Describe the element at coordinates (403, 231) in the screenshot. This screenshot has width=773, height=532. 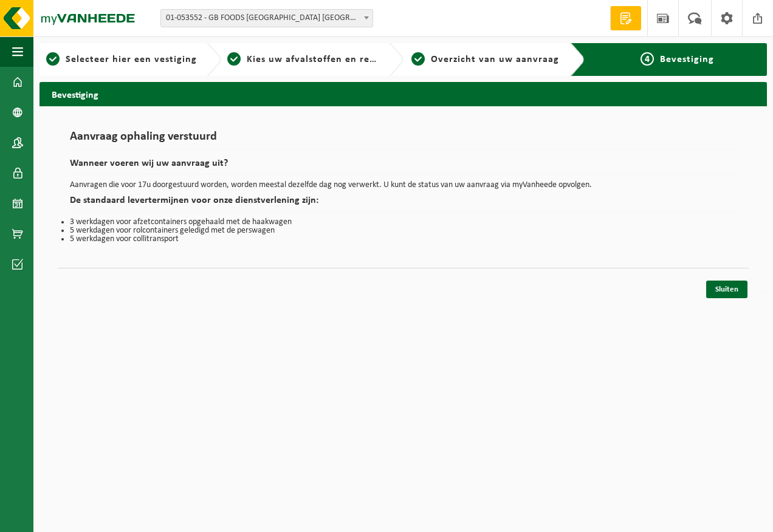
I see `li: 5 werkdagen voor rolcontainers geledigd met de perswagen` at that location.